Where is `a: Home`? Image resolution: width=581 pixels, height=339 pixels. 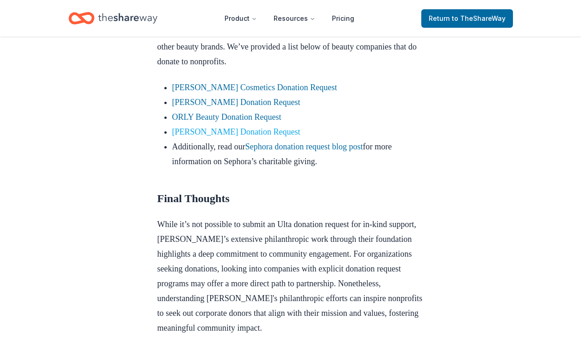 a: Home is located at coordinates (113, 18).